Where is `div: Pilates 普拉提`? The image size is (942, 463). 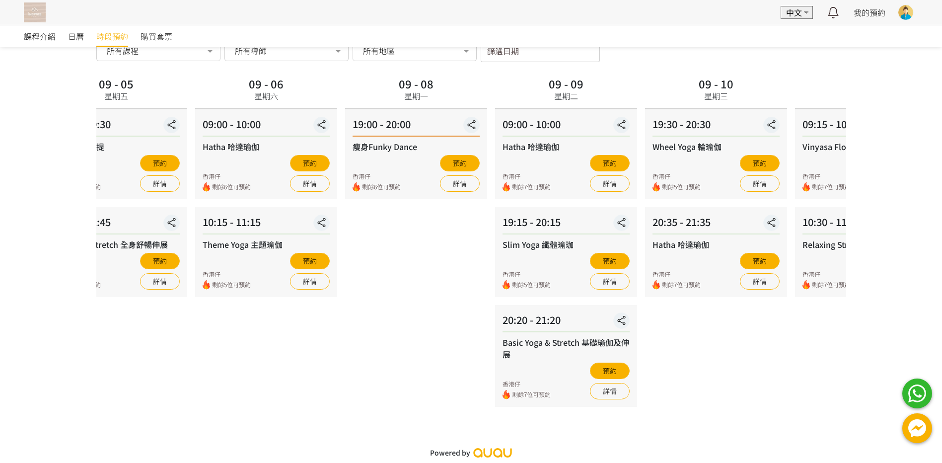 div: Pilates 普拉提 is located at coordinates (116, 147).